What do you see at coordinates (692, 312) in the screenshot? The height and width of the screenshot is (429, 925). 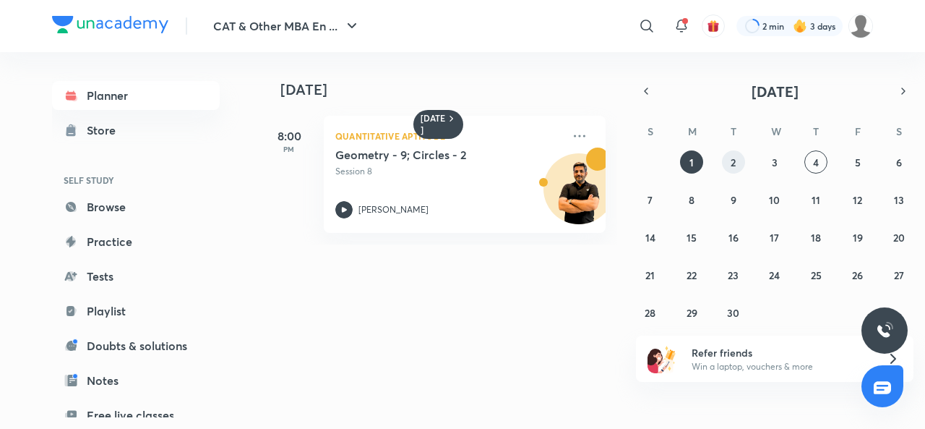 I see `abbr: September 29, 2025` at bounding box center [692, 312].